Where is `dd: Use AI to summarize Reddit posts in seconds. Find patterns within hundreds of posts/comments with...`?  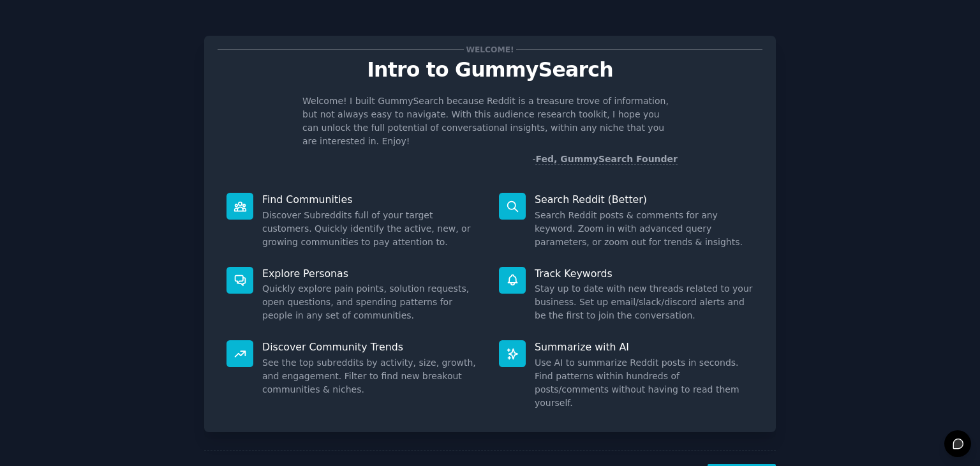 dd: Use AI to summarize Reddit posts in seconds. Find patterns within hundreds of posts/comments with... is located at coordinates (644, 382).